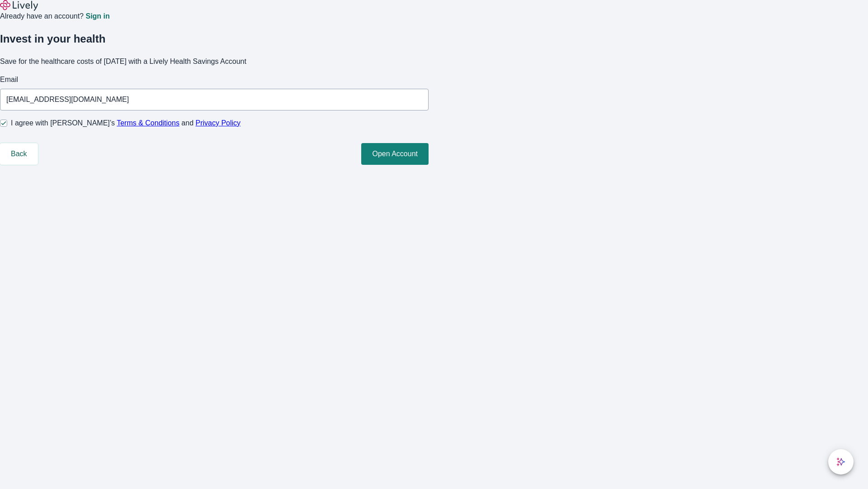 This screenshot has width=868, height=489. What do you see at coordinates (219, 122) in the screenshot?
I see `a: Privacy Policy` at bounding box center [219, 122].